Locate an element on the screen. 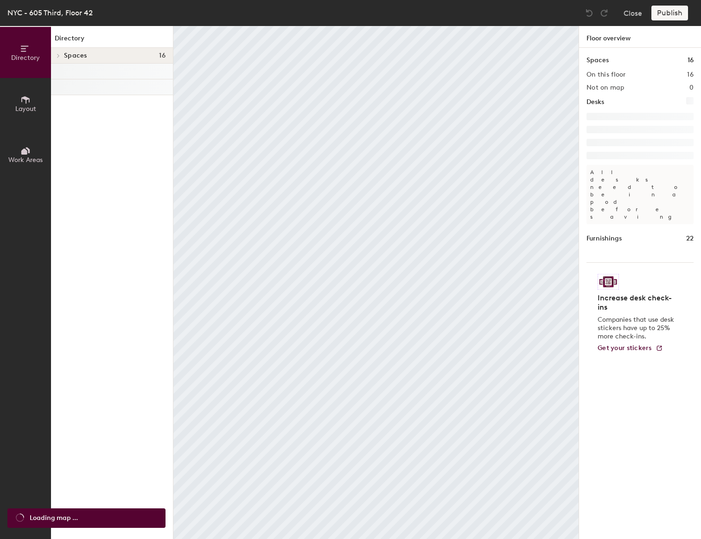  h1: 22 is located at coordinates (690, 238).